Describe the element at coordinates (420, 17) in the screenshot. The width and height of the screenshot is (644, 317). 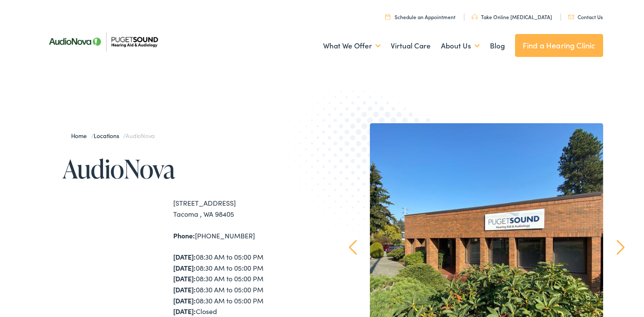
I see `a: Schedule an Appointment` at that location.